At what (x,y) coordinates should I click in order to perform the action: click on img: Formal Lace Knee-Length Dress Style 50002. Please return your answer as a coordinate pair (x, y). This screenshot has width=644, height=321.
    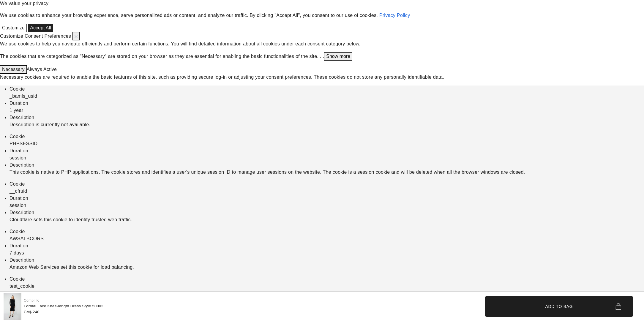
    Looking at the image, I should click on (13, 307).